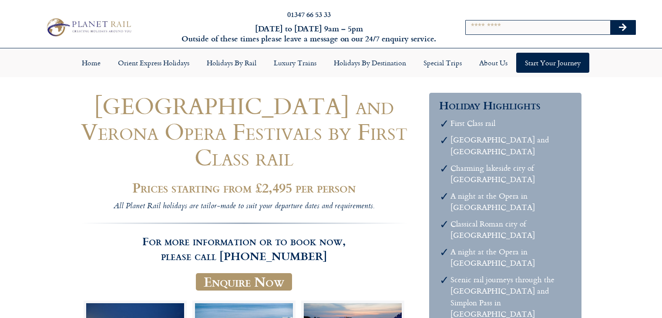 The image size is (662, 318). Describe the element at coordinates (232, 63) in the screenshot. I see `a: Holidays by Rail` at that location.